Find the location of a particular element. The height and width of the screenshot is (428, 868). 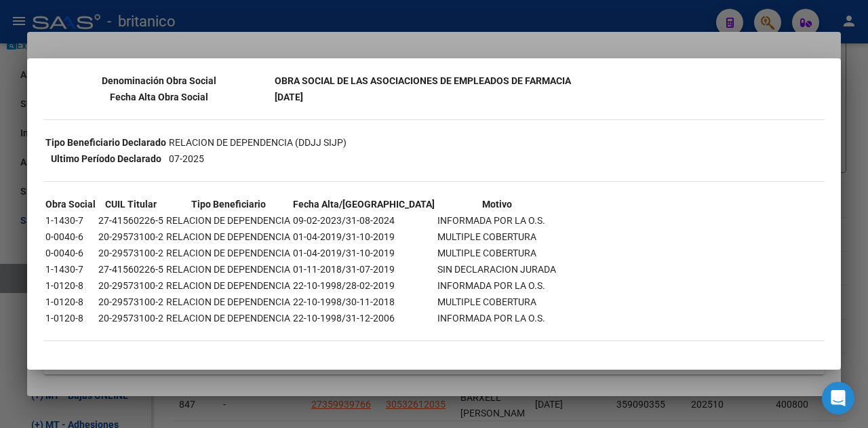

b: OBRA SOCIAL DE LAS ASOCIACIONES DE EMPLEADOS DE FARMACIA is located at coordinates (422, 81).